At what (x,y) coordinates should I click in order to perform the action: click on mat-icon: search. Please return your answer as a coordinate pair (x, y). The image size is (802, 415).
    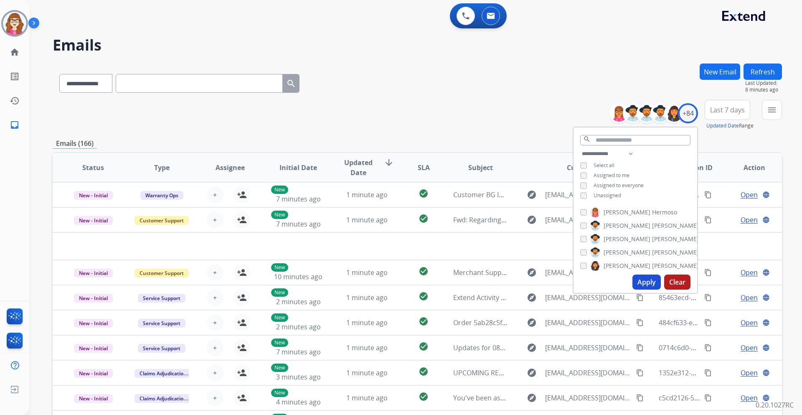
    Looking at the image, I should click on (291, 84).